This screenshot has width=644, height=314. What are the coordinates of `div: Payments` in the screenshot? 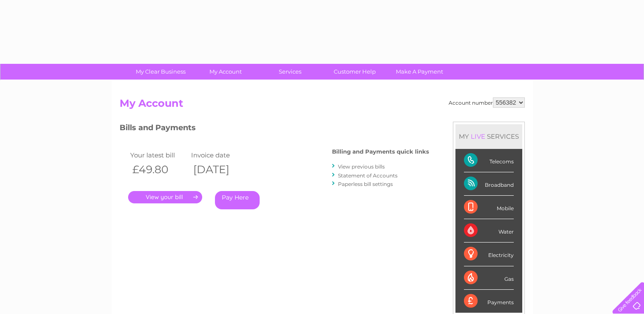 It's located at (489, 301).